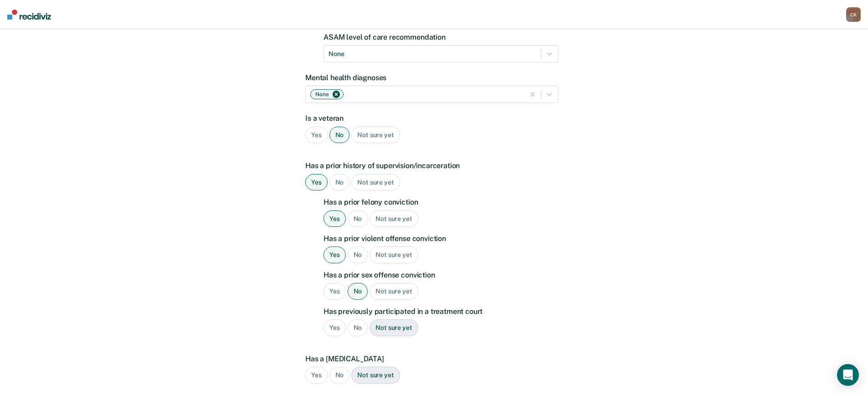 The width and height of the screenshot is (868, 395). What do you see at coordinates (441, 274) in the screenshot?
I see `label: Has a prior sex offense conviction` at bounding box center [441, 274].